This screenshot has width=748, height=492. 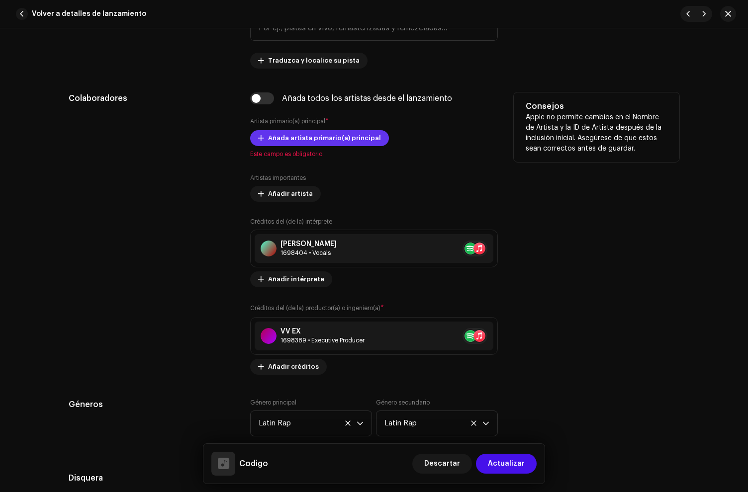 What do you see at coordinates (254, 464) in the screenshot?
I see `h5: Codigo` at bounding box center [254, 464].